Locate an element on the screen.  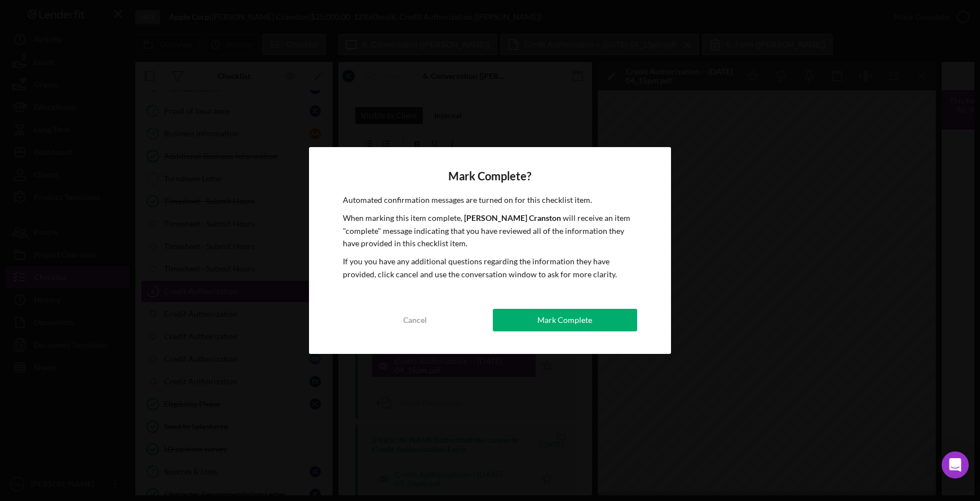
p: When marking this item complete, will receive an item "complete" message indicating that you have... is located at coordinates (490, 231).